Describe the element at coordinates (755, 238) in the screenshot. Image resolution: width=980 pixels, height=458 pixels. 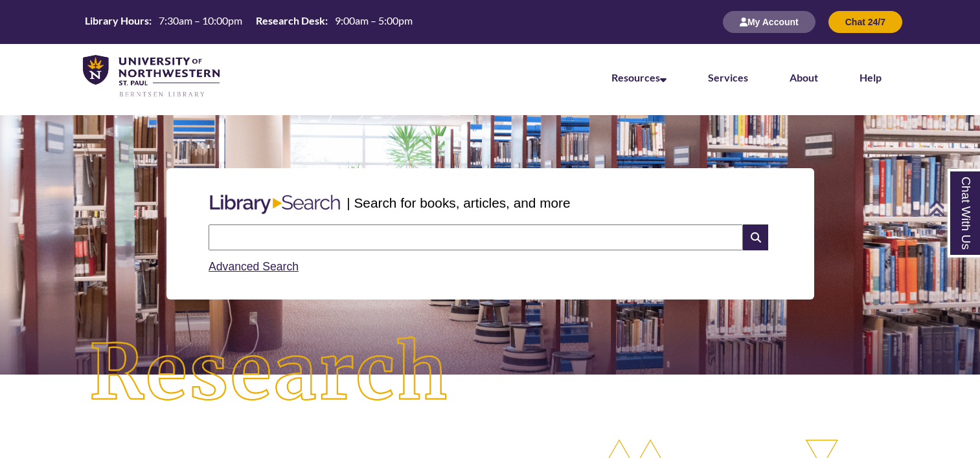
I see `i: Search` at that location.